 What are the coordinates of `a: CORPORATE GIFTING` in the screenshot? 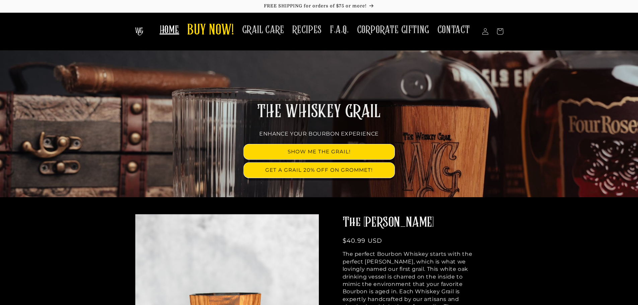 It's located at (393, 30).